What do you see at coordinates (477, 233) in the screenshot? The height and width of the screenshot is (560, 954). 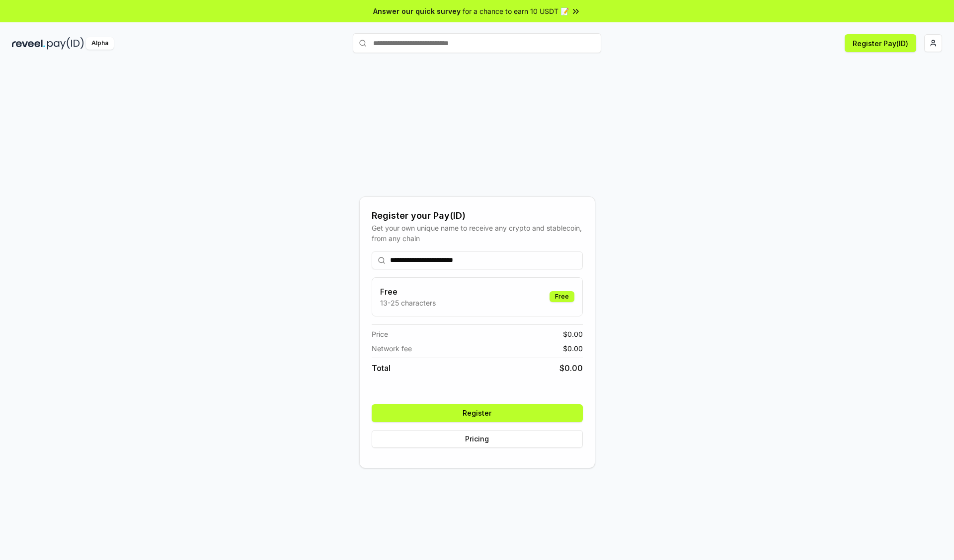 I see `div: Get your own unique name to receive any crypto and stablecoin, from any chain` at bounding box center [477, 233].